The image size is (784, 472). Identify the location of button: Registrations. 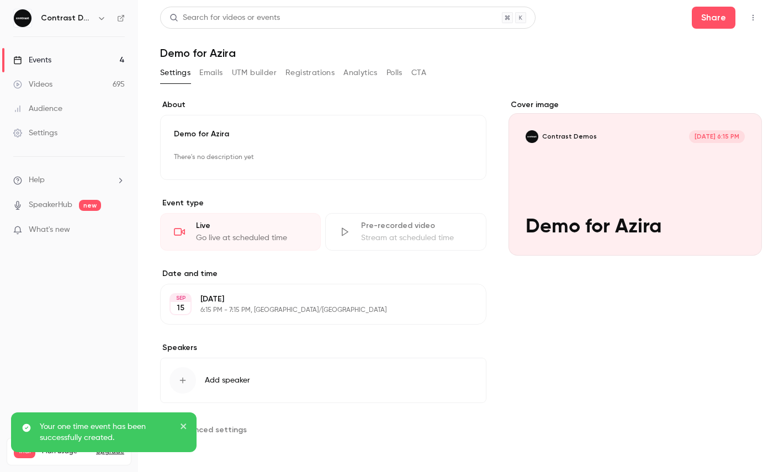
(310, 73).